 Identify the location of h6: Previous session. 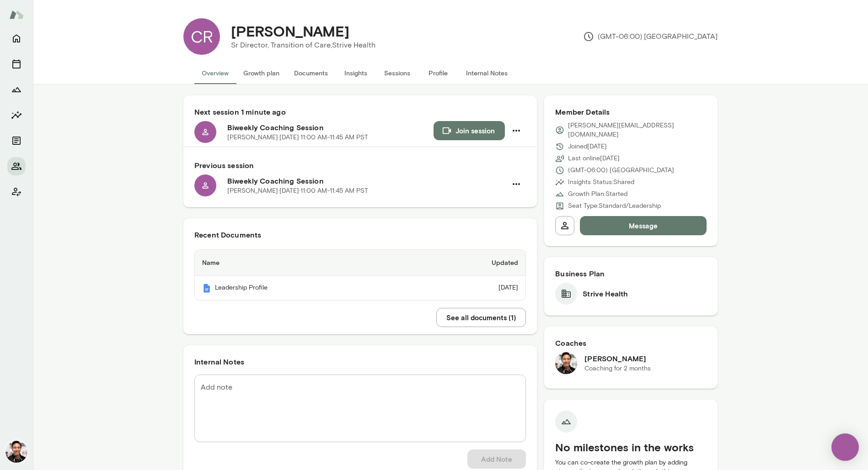
(360, 165).